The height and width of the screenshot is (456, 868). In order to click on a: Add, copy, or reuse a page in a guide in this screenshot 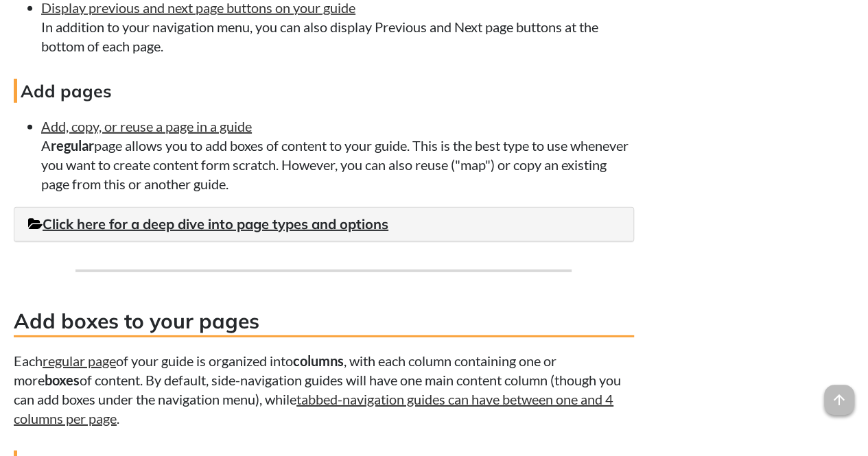, I will do `click(146, 126)`.